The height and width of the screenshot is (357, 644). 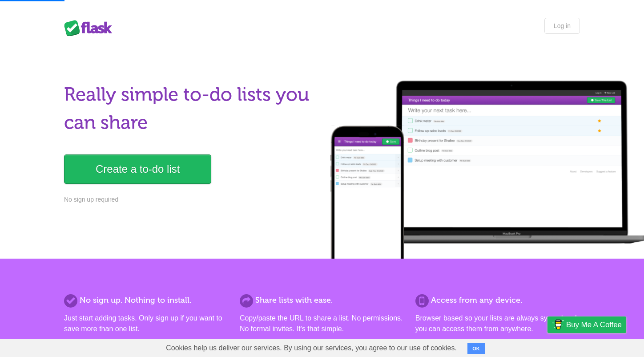 I want to click on button: OK, so click(x=476, y=348).